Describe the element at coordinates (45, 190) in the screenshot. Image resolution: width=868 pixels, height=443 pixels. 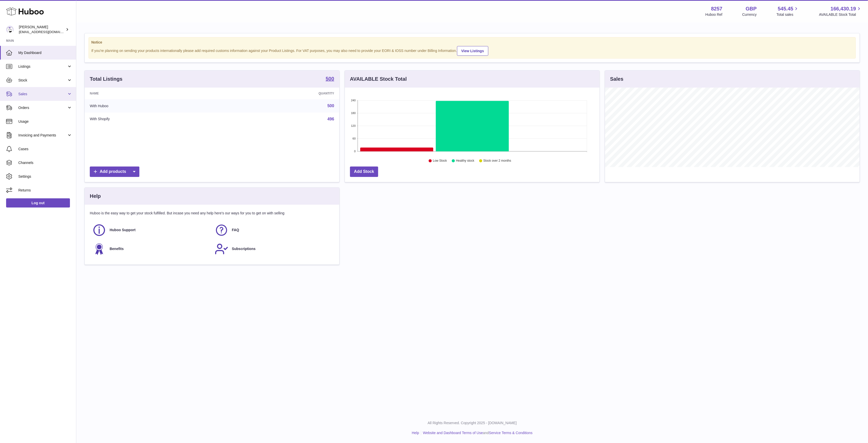
I see `span: Returns` at that location.